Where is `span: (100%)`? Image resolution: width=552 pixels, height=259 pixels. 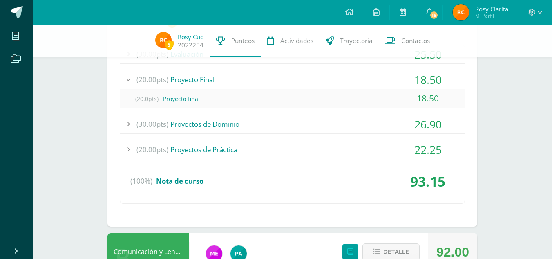
span: (100%) is located at coordinates (141, 181).